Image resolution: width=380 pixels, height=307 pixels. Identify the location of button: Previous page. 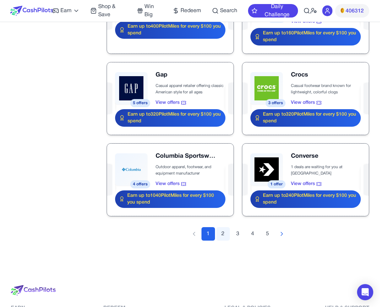
(194, 234).